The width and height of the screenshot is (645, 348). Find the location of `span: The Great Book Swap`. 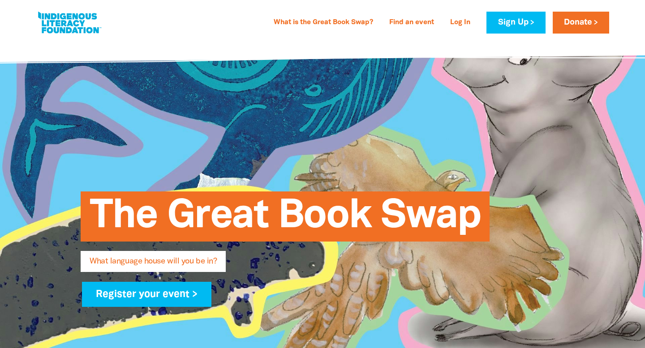

span: The Great Book Swap is located at coordinates (285, 220).